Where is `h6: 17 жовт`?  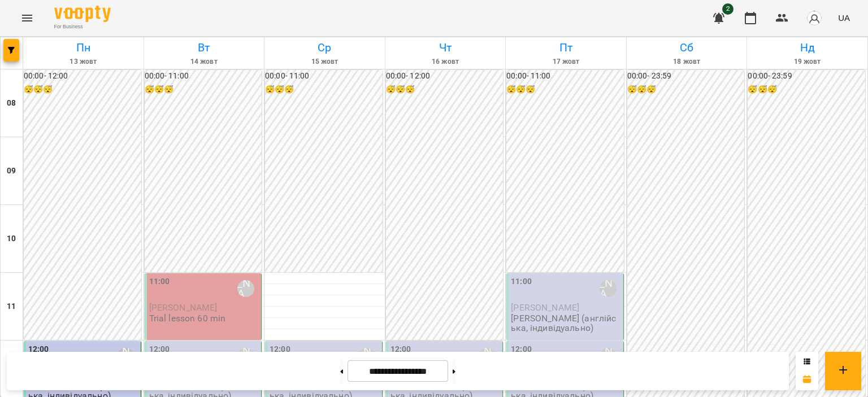
h6: 17 жовт is located at coordinates (565, 62).